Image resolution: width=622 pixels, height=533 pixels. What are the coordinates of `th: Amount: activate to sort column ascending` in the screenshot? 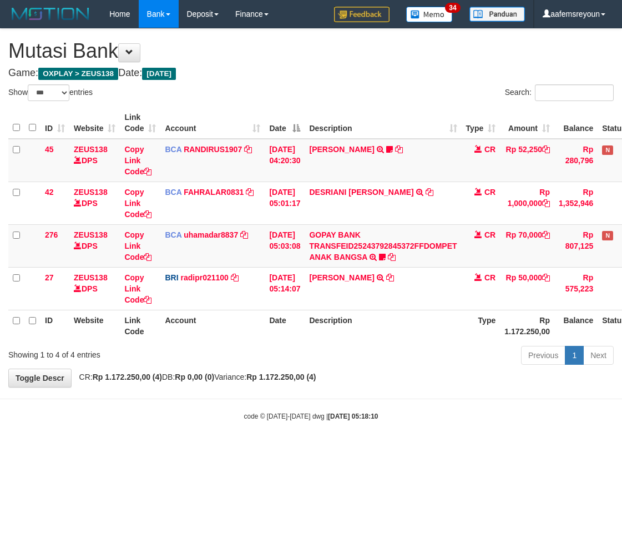 It's located at (527, 123).